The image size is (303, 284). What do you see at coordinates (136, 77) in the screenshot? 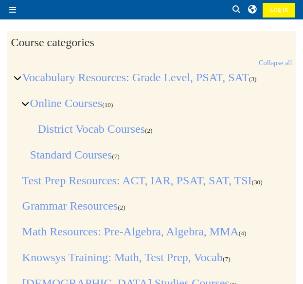
I see `a: Vocabulary Resources: Grade Level, PSAT, SAT` at bounding box center [136, 77].